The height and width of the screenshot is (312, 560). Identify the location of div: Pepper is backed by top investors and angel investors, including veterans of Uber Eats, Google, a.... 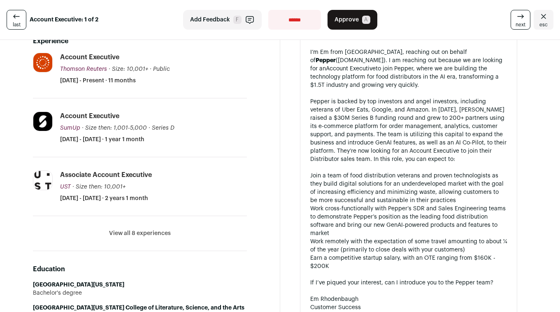
(409, 130).